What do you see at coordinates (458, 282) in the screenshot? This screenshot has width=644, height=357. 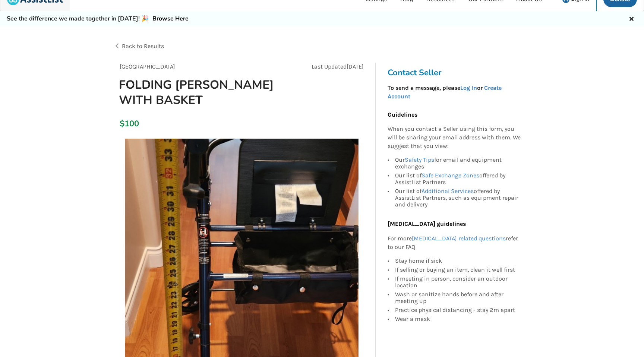 I see `div: If meeting in person, consider an outdoor location` at bounding box center [458, 282].